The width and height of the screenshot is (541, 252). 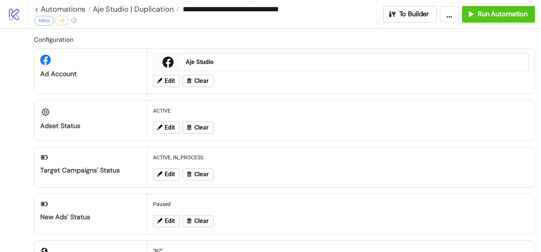 What do you see at coordinates (62, 21) in the screenshot?
I see `div: v5` at bounding box center [62, 21].